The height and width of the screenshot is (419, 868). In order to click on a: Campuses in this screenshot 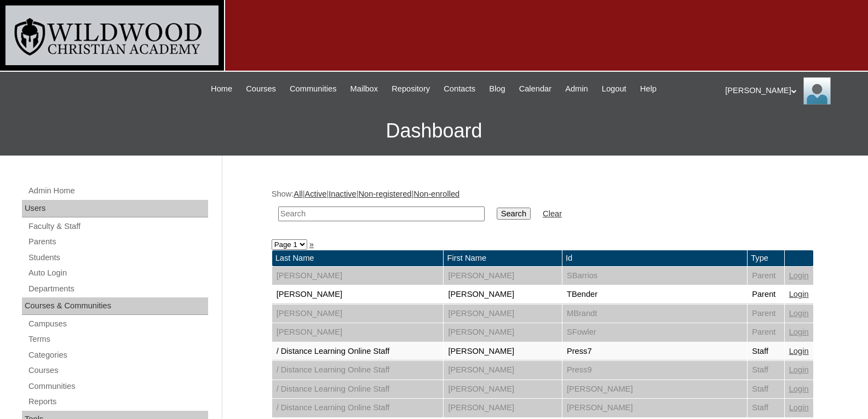, I will do `click(118, 324)`.